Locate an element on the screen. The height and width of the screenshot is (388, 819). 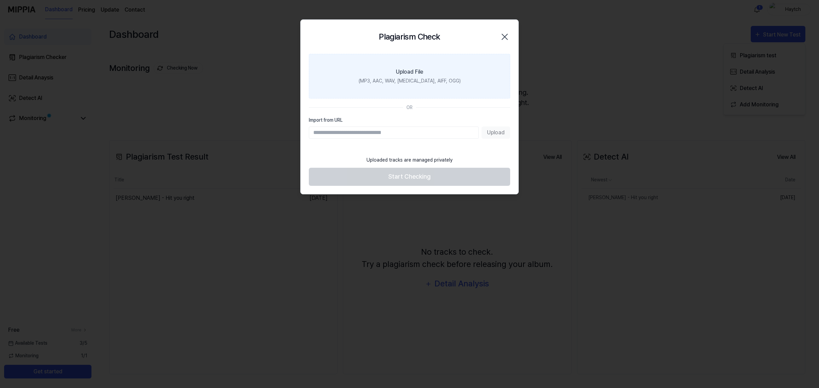
div: OR is located at coordinates (409, 107).